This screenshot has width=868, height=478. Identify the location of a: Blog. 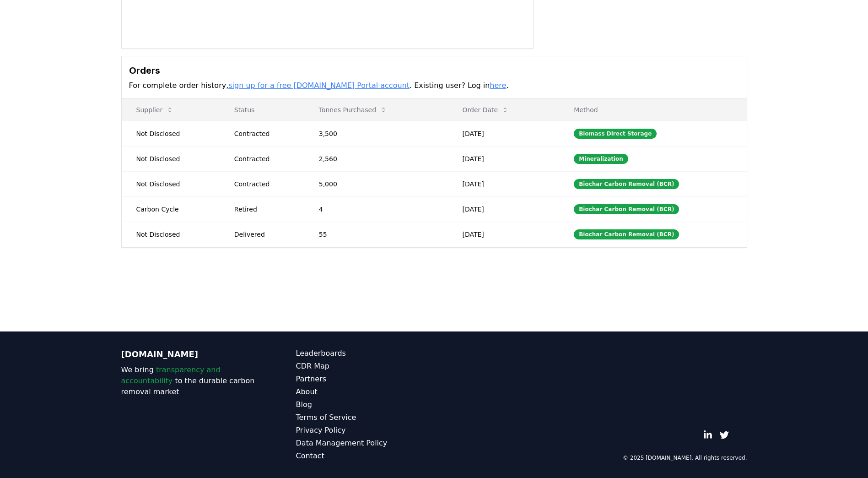
(365, 405).